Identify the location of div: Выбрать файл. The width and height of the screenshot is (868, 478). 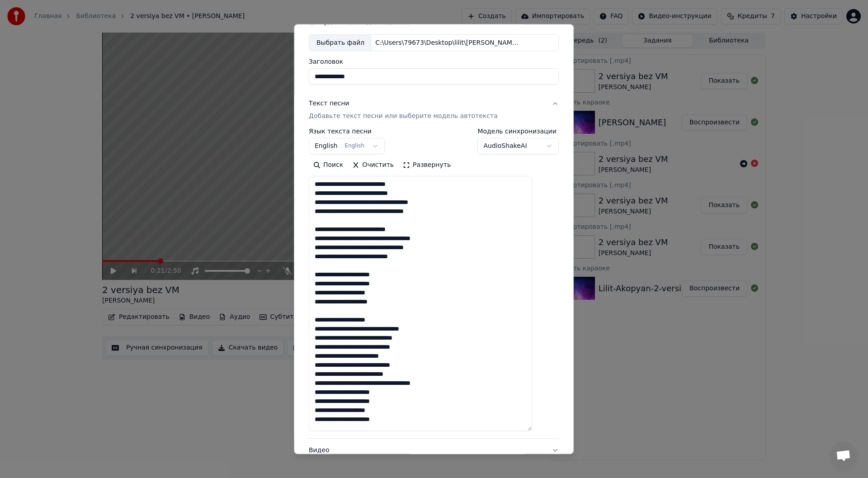
(340, 43).